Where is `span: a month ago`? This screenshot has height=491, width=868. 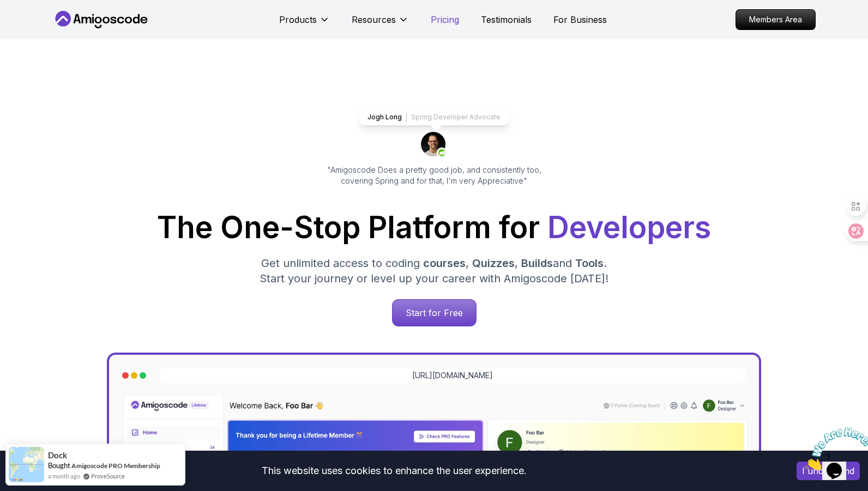 span: a month ago is located at coordinates (64, 476).